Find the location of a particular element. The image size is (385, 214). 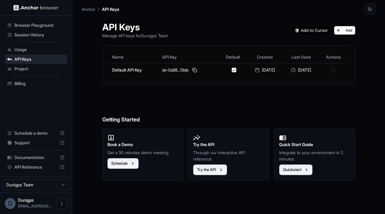

th: API Key is located at coordinates (189, 57).